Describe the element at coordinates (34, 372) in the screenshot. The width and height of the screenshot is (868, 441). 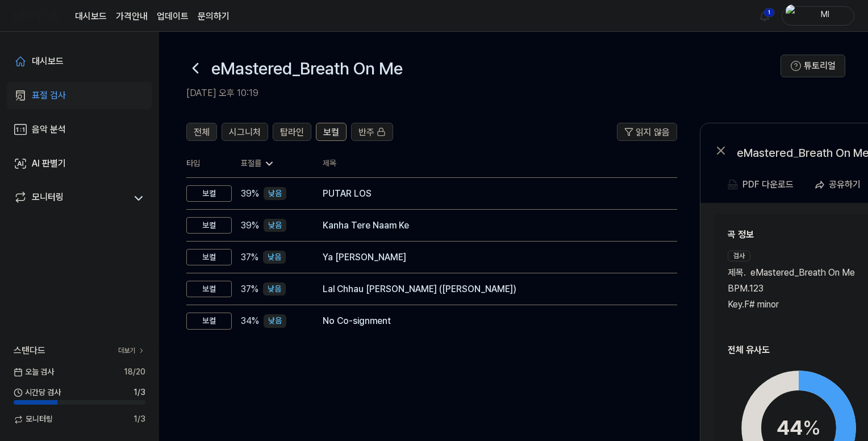
I see `span: 오늘 검사` at that location.